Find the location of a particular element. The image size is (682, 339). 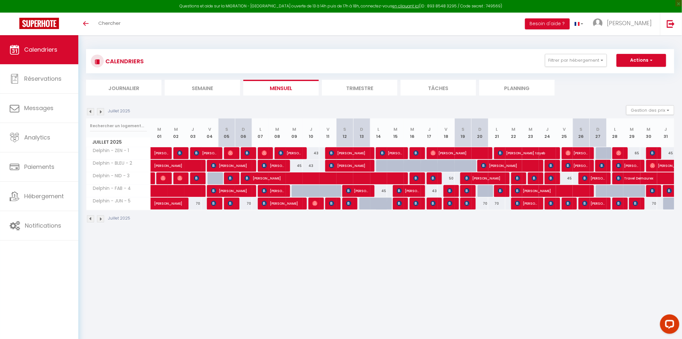

th: 04 is located at coordinates (210, 133).